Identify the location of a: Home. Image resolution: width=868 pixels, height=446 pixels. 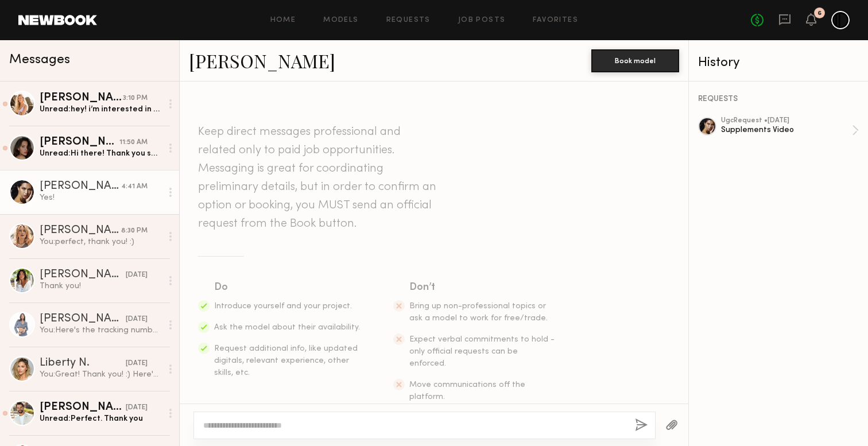
(283, 20).